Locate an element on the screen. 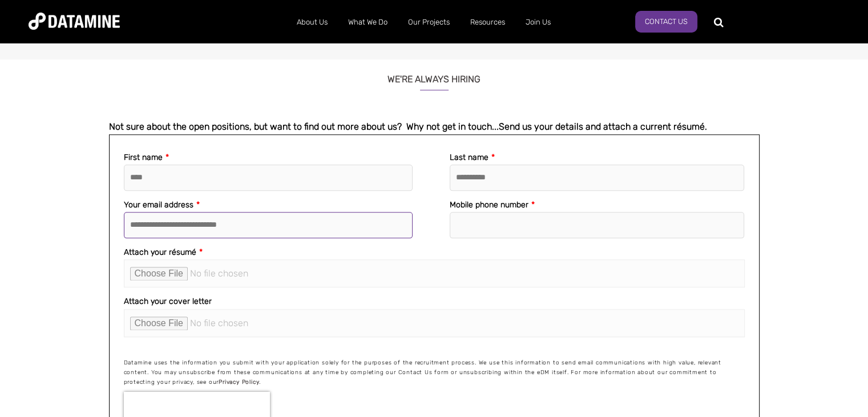 This screenshot has height=417, width=868. span: Attach your résumé is located at coordinates (160, 252).